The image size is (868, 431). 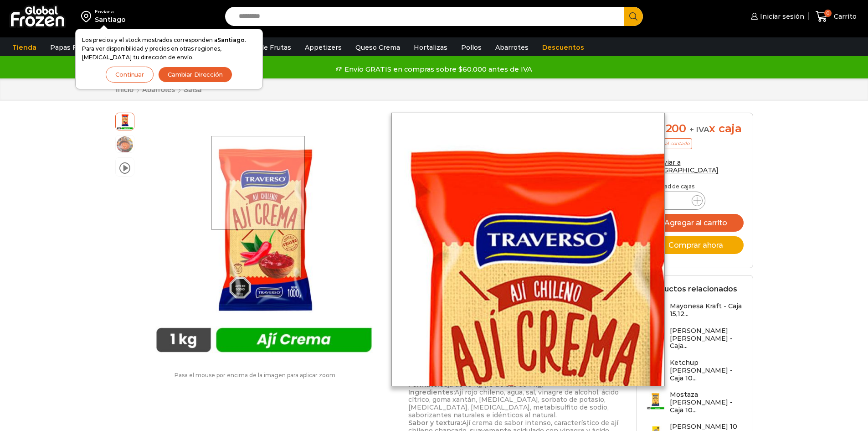 What do you see at coordinates (124, 89) in the screenshot?
I see `a: Inicio` at bounding box center [124, 89].